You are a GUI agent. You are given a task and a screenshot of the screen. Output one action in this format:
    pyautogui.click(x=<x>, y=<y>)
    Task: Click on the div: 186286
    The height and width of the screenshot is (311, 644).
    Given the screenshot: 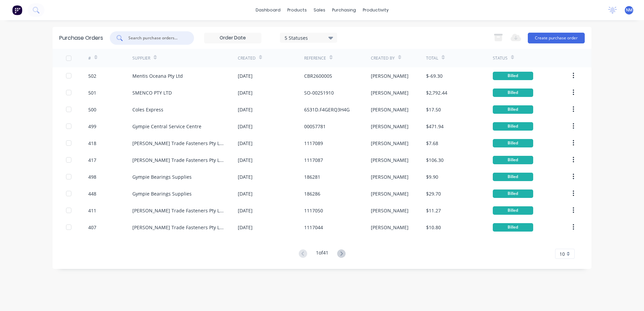 What is the action you would take?
    pyautogui.click(x=312, y=194)
    